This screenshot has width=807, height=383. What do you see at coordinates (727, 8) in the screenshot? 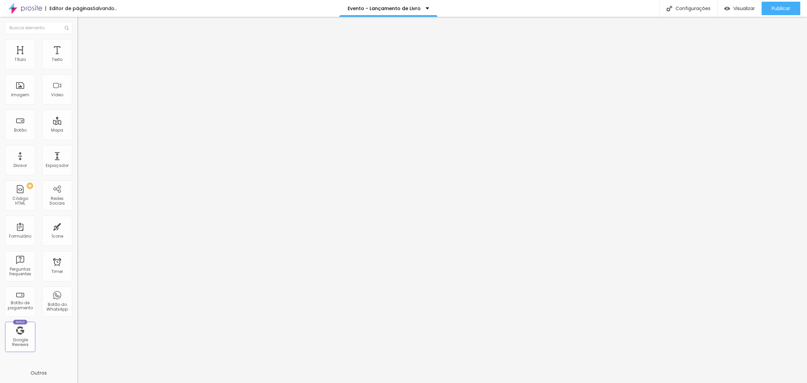
I see `img: view-1.svg` at bounding box center [727, 8].